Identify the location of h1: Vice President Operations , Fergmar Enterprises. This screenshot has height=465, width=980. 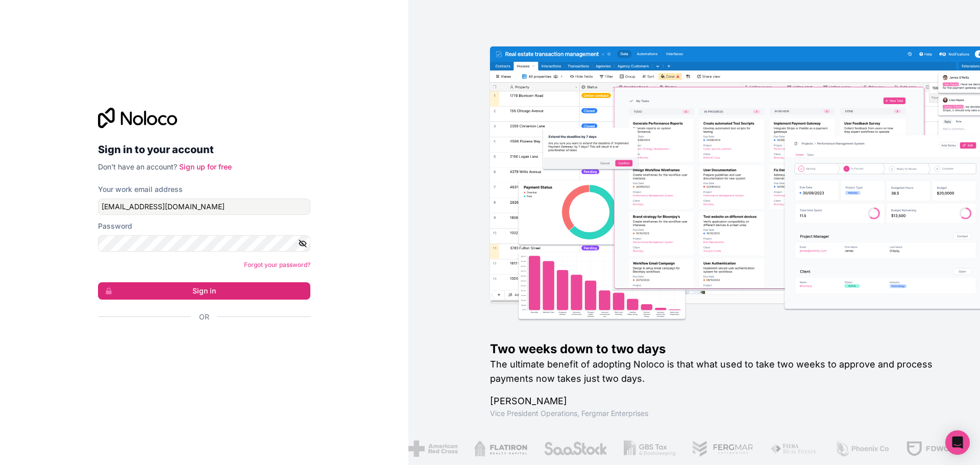
(719, 413).